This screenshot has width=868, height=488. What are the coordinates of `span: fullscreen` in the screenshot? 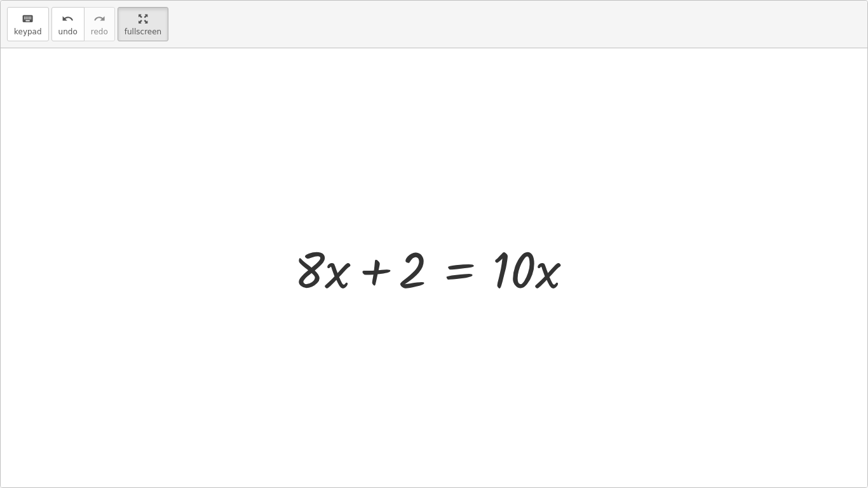 It's located at (143, 32).